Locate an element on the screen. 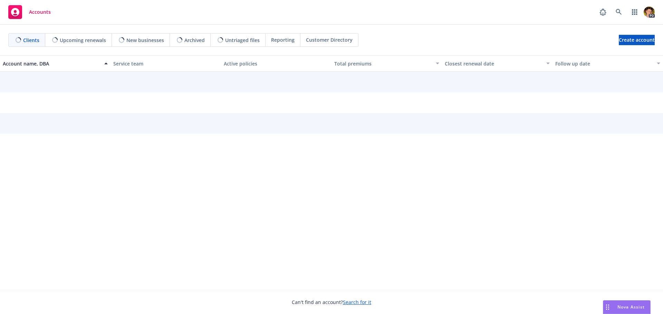 The height and width of the screenshot is (314, 663). div: Closest renewal date is located at coordinates (493, 63).